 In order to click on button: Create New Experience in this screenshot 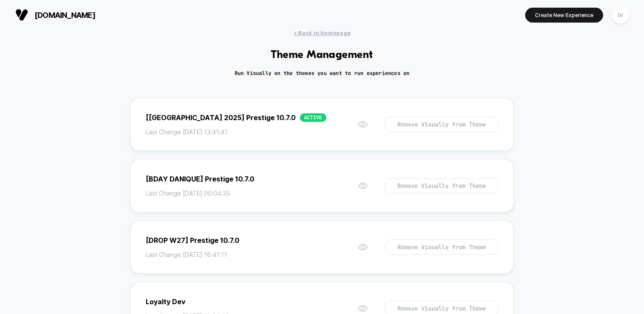, I will do `click(564, 15)`.